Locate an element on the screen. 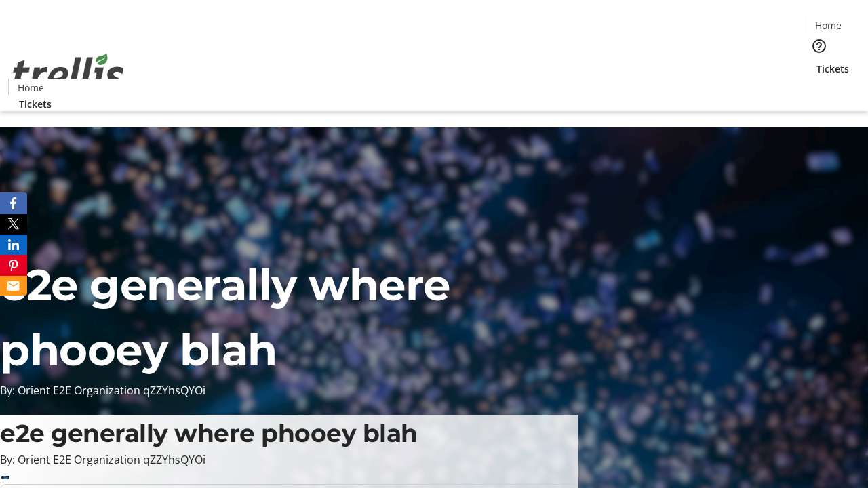  button: Cart is located at coordinates (819, 89).